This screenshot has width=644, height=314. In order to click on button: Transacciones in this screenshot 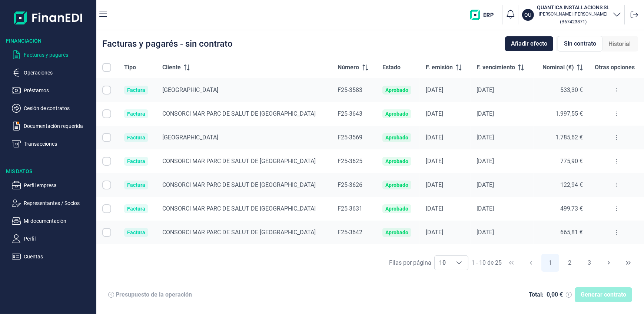, I will do `click(52, 144)`.